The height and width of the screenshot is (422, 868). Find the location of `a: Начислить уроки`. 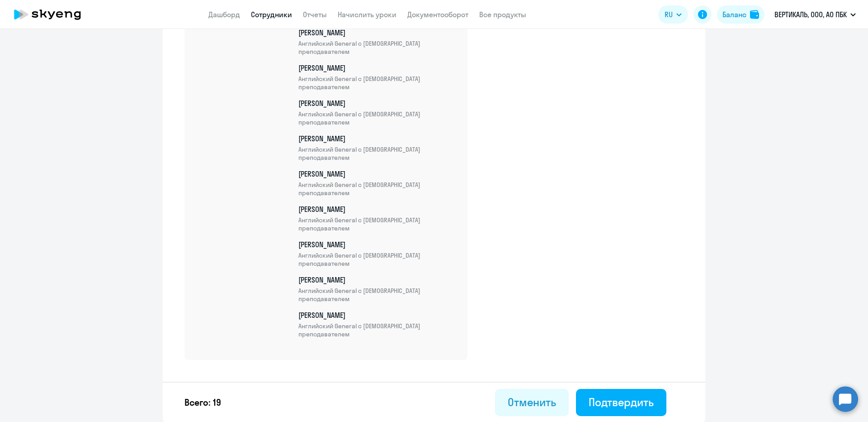

a: Начислить уроки is located at coordinates (367, 14).